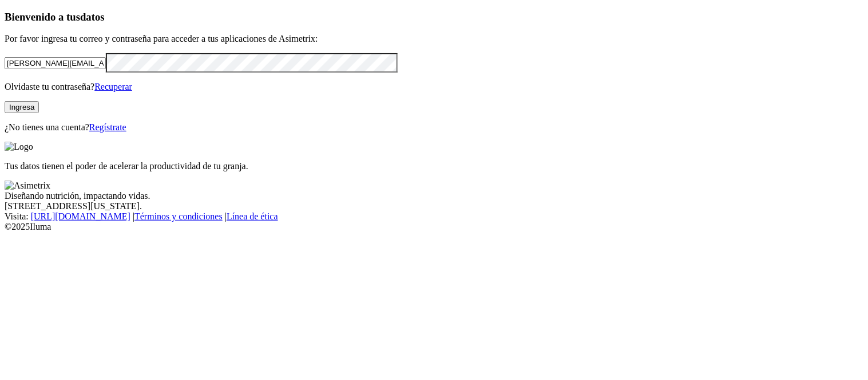  I want to click on img: Logo, so click(19, 147).